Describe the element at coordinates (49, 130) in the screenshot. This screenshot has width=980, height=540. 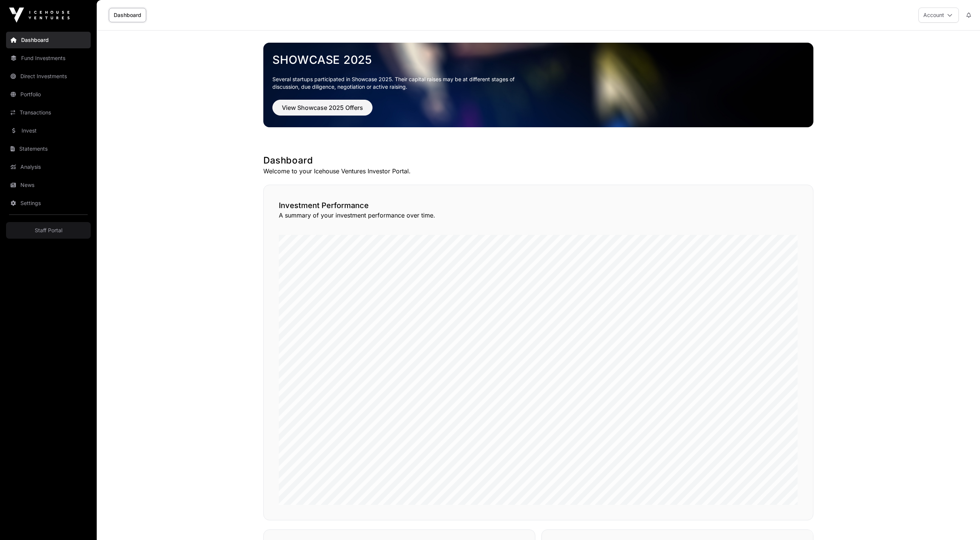
I see `a: Invest` at that location.